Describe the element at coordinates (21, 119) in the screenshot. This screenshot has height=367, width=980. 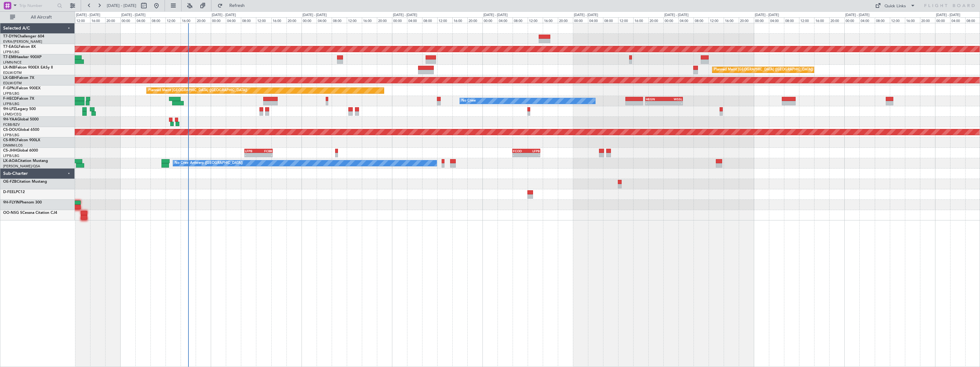
I see `a: 9H-YAAGlobal 5000` at that location.